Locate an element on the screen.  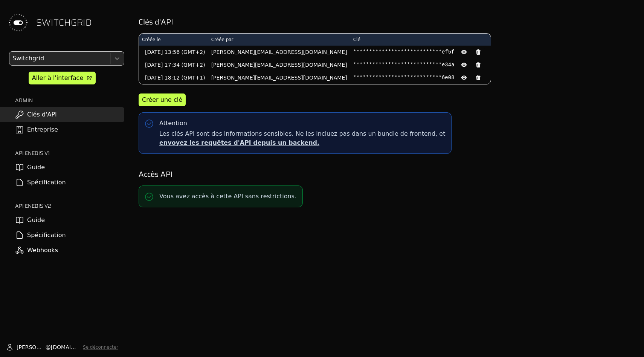
span: Les clés API sont des informations sensibles. Ne les incluez pas dans un bundle de frontend, et is located at coordinates (302, 138).